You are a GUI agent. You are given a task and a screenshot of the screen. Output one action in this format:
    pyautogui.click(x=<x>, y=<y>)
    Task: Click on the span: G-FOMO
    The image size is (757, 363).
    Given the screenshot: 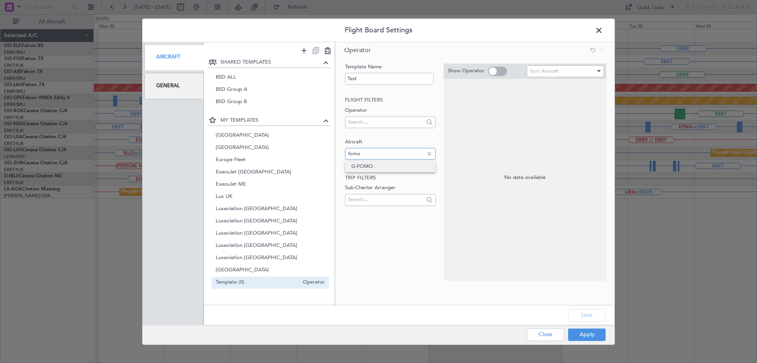 What is the action you would take?
    pyautogui.click(x=390, y=166)
    